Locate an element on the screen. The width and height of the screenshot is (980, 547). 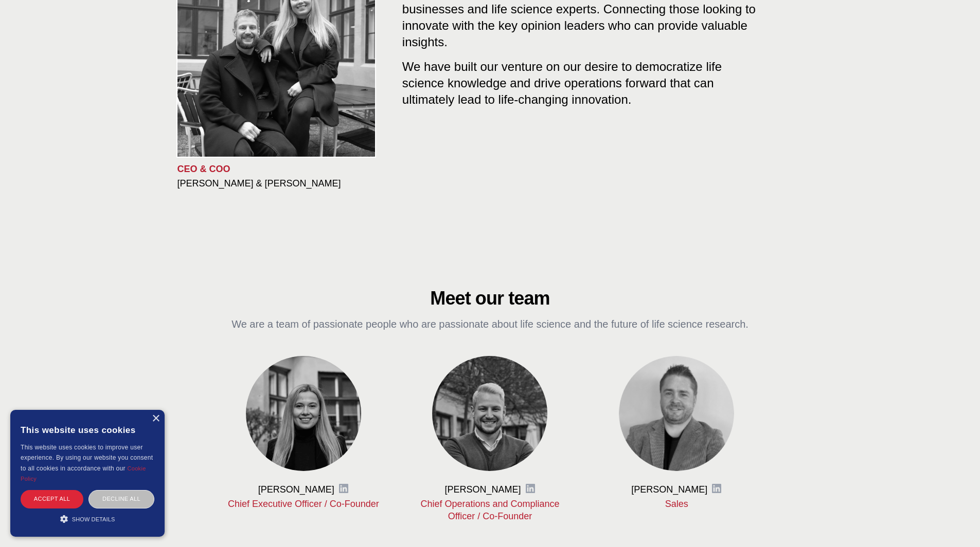
span: We have built our venture on our desire to democratize life science knowledge and drive operation... is located at coordinates (561, 81).